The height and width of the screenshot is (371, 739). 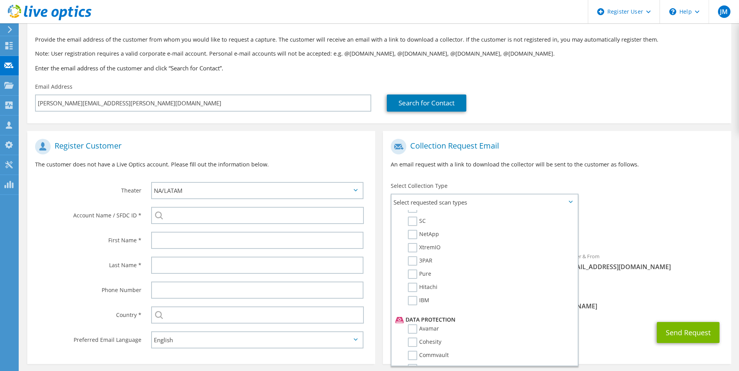 What do you see at coordinates (88, 338) in the screenshot?
I see `label: Preferred Email Language` at bounding box center [88, 338].